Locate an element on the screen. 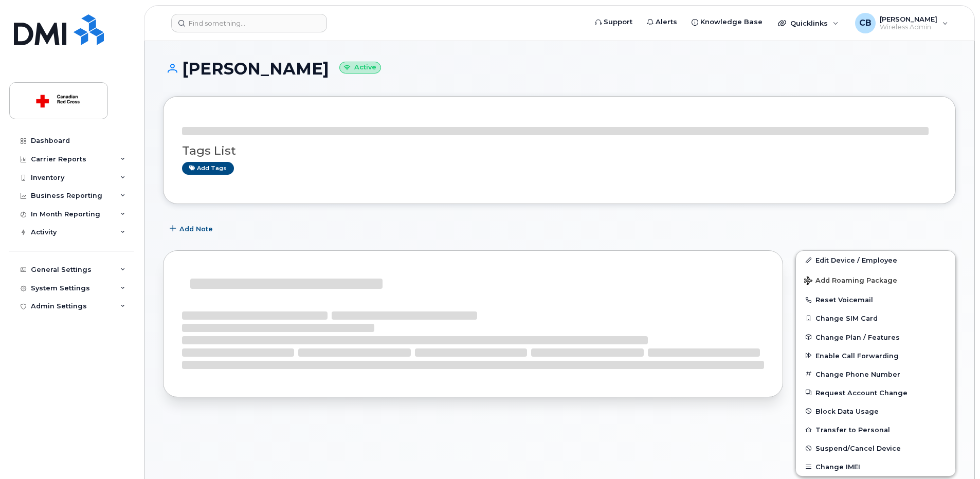 Image resolution: width=980 pixels, height=479 pixels. button: Request Account Change is located at coordinates (876, 393).